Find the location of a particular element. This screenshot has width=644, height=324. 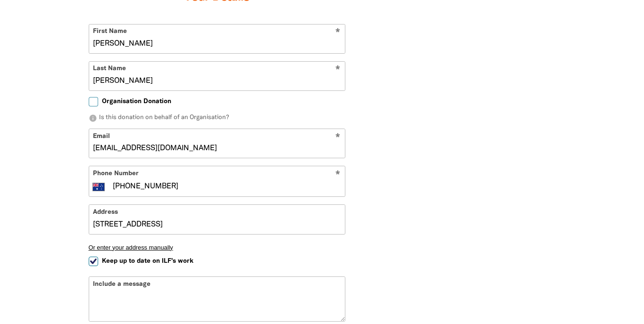

span: Organisation Donation is located at coordinates (136, 102).